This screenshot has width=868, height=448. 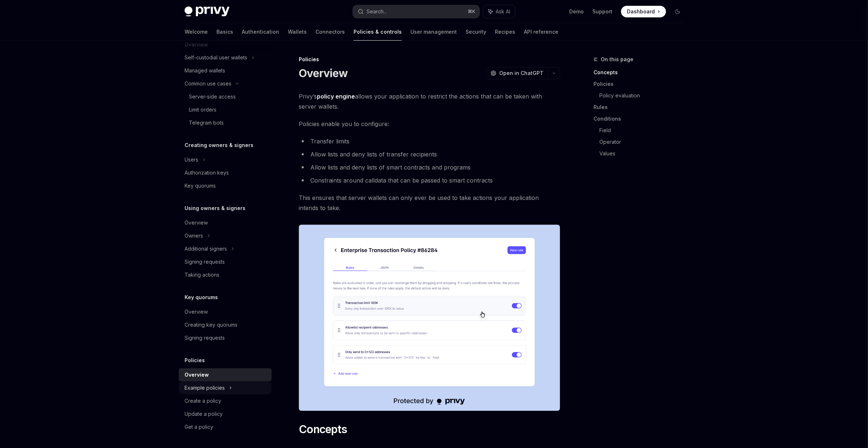 What do you see at coordinates (323, 73) in the screenshot?
I see `h1: Overview` at bounding box center [323, 73].